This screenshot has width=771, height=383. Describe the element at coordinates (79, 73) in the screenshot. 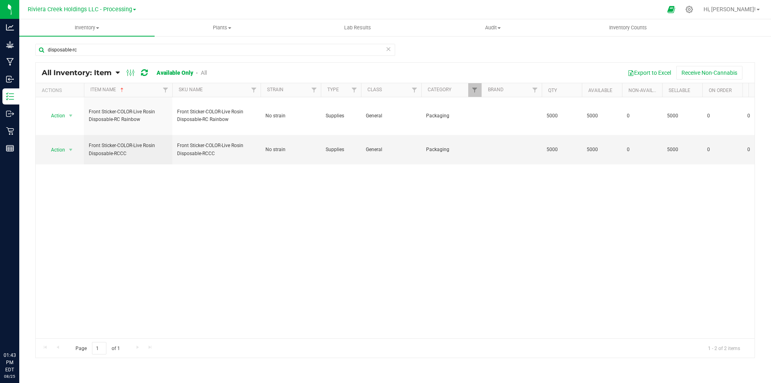

I see `a: All Inventory: Item` at that location.